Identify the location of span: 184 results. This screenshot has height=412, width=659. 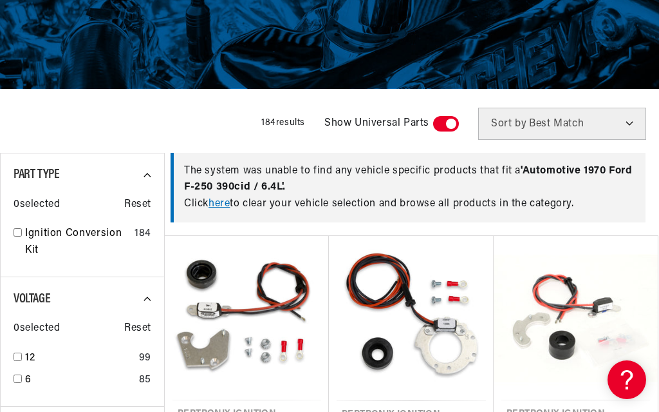
(283, 122).